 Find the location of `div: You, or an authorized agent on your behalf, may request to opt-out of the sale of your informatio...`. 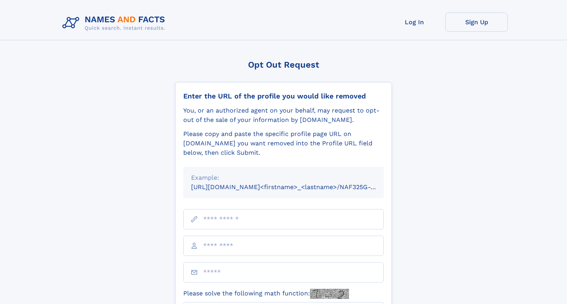

div: You, or an authorized agent on your behalf, may request to opt-out of the sale of your informatio... is located at coordinates (284, 115).